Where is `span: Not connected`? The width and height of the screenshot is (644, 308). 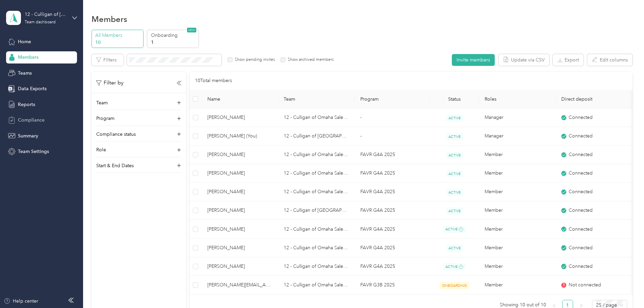
span: Not connected is located at coordinates (585, 285).